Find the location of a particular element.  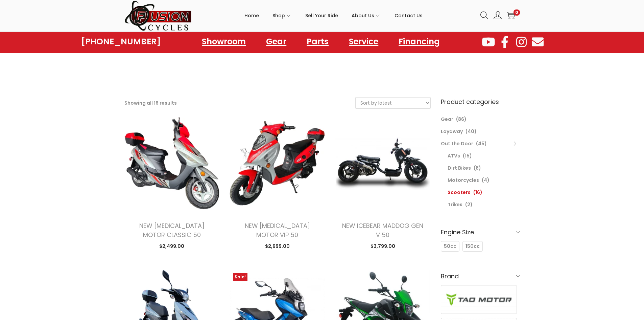

select: Shop order is located at coordinates (393, 103).